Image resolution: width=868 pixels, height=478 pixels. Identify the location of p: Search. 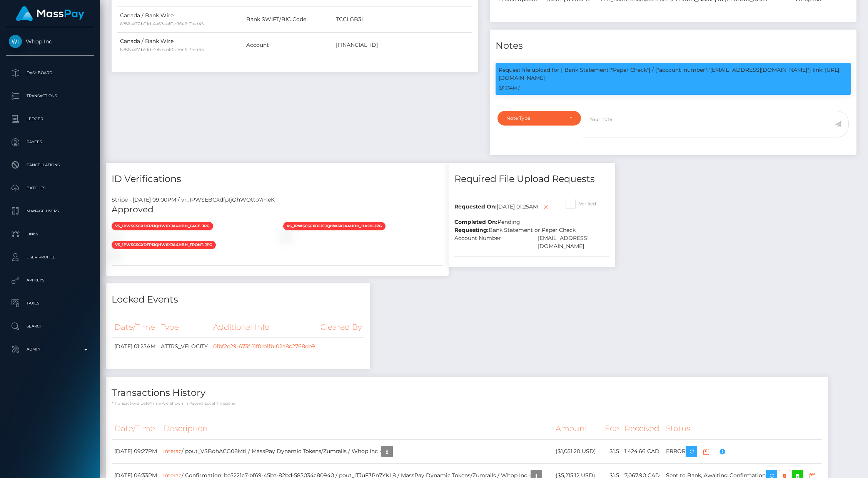
(50, 326).